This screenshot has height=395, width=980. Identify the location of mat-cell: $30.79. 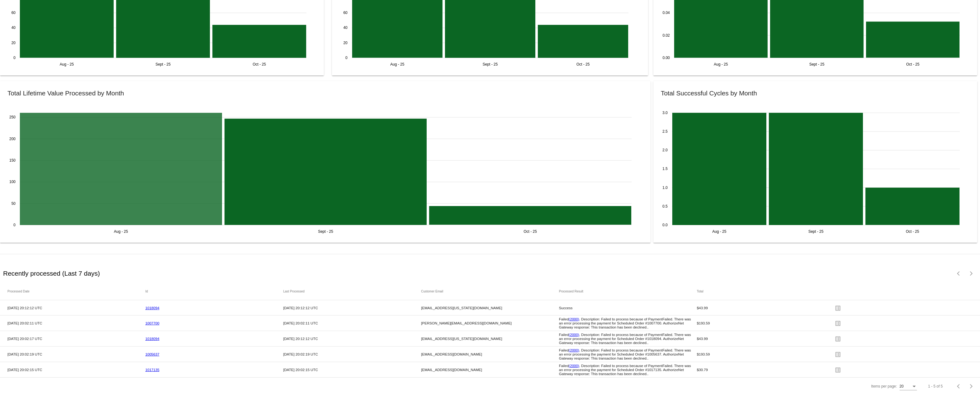
(766, 370).